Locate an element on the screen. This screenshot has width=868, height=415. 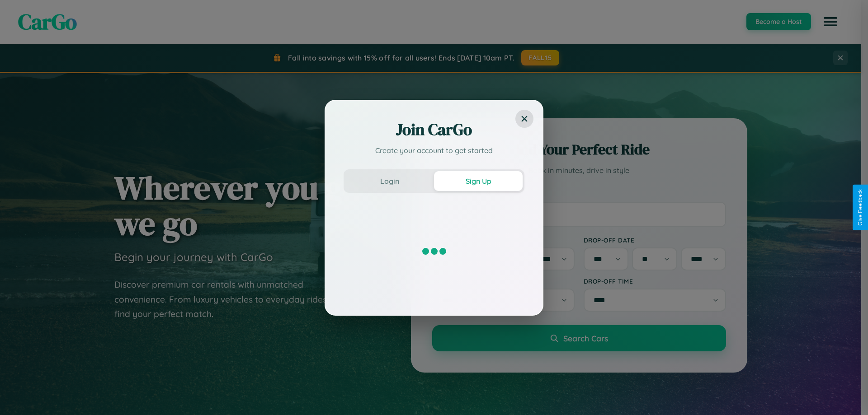
button: Sign Up is located at coordinates (478, 182).